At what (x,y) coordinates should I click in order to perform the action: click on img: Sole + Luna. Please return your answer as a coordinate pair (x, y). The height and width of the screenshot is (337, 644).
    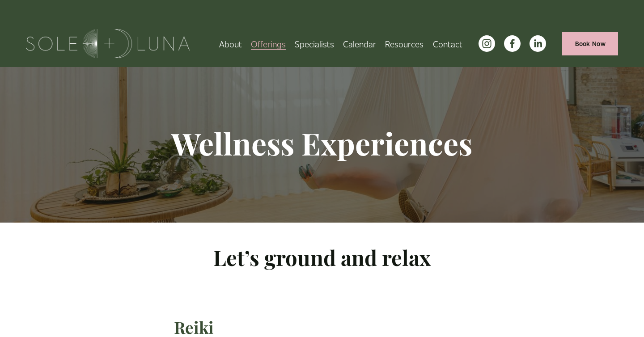
    Looking at the image, I should click on (108, 43).